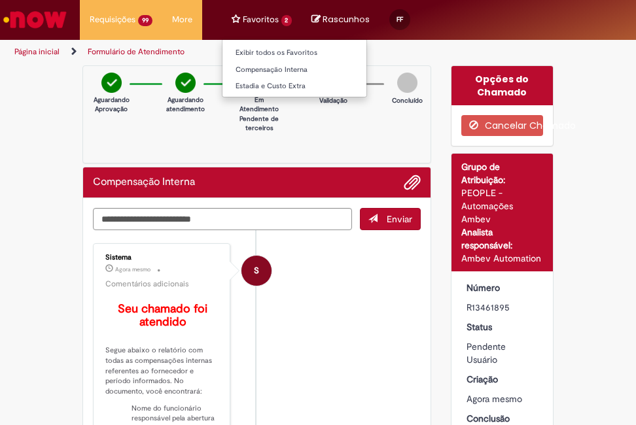  What do you see at coordinates (503, 126) in the screenshot?
I see `button: Cancelar Chamado` at bounding box center [503, 126].